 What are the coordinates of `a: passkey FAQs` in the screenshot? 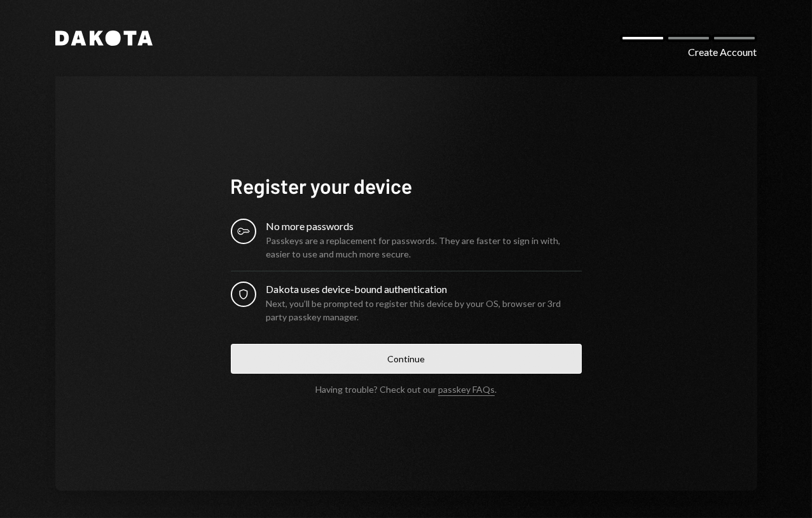 It's located at (466, 390).